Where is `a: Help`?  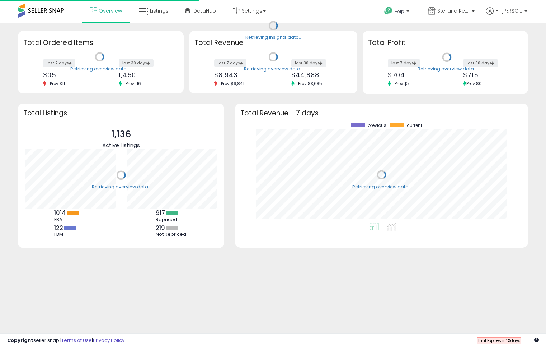 a: Help is located at coordinates (398, 12).